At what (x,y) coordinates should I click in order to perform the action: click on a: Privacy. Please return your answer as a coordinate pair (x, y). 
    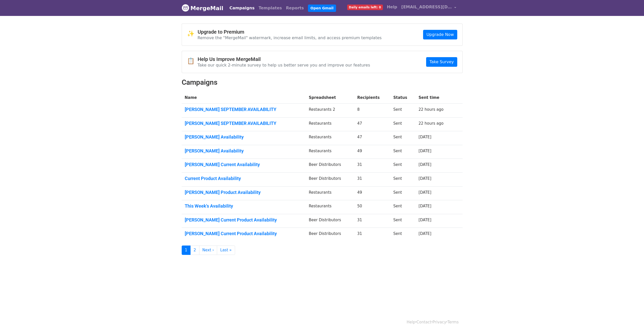
    Looking at the image, I should click on (440, 322).